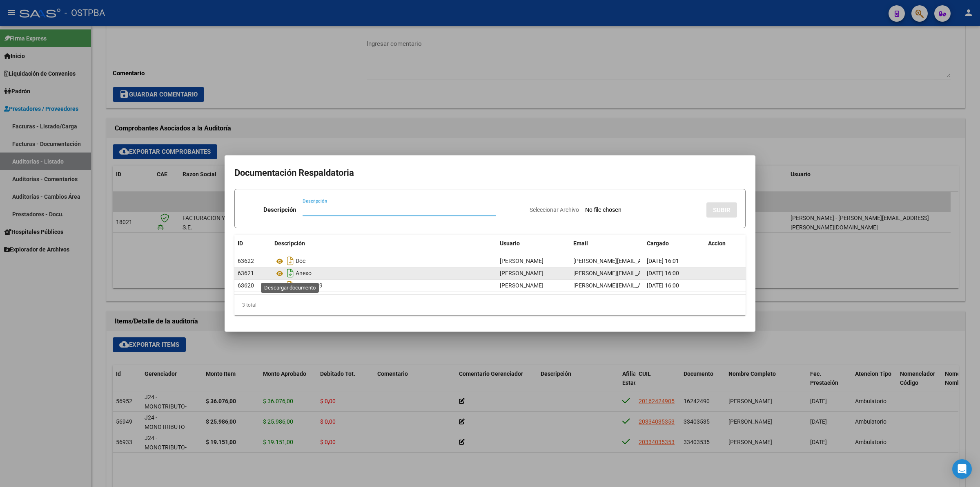 The height and width of the screenshot is (487, 980). Describe the element at coordinates (722, 209) in the screenshot. I see `button: SUBIR` at that location.